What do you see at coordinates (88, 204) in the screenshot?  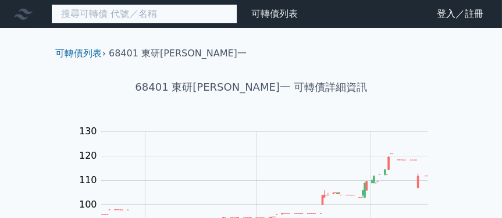 I see `tspan: 100` at bounding box center [88, 204].